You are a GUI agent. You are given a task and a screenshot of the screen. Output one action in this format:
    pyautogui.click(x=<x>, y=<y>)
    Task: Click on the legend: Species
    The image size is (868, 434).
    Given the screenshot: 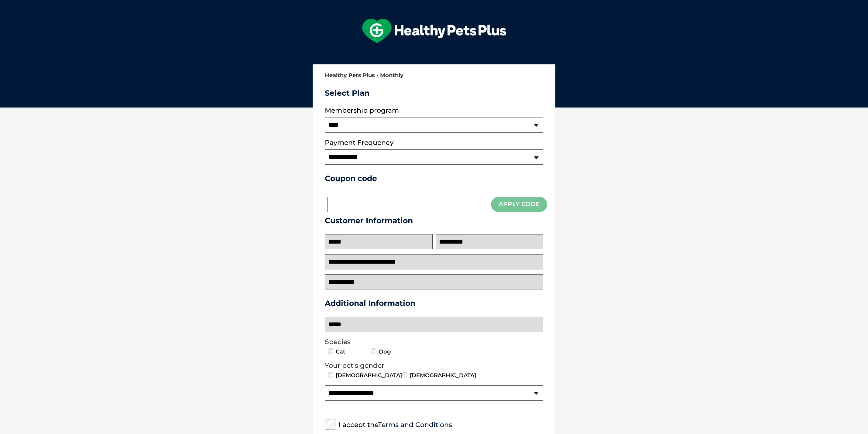 What is the action you would take?
    pyautogui.click(x=434, y=342)
    